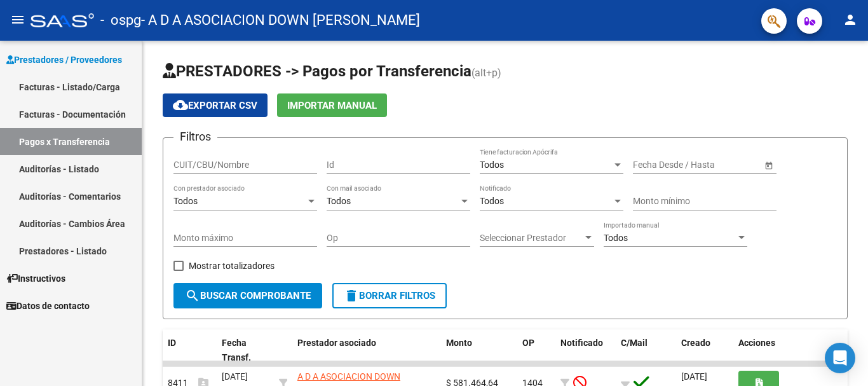  I want to click on datatable-header-cell: Monto, so click(479, 350).